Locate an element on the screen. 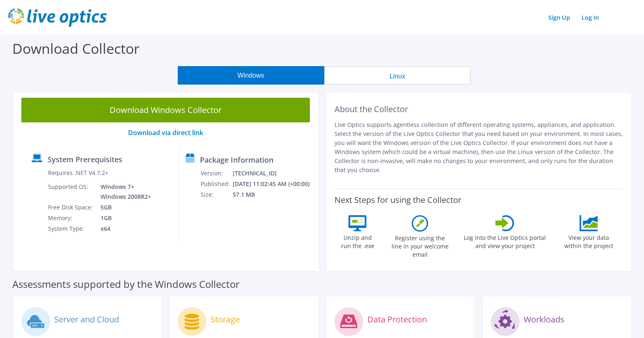  td: Free Disk Space: is located at coordinates (71, 207).